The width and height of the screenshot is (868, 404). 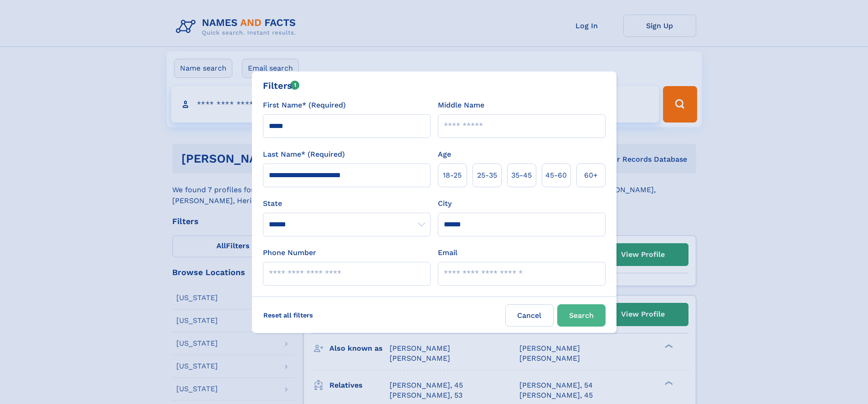 I want to click on div: Filters, so click(x=281, y=85).